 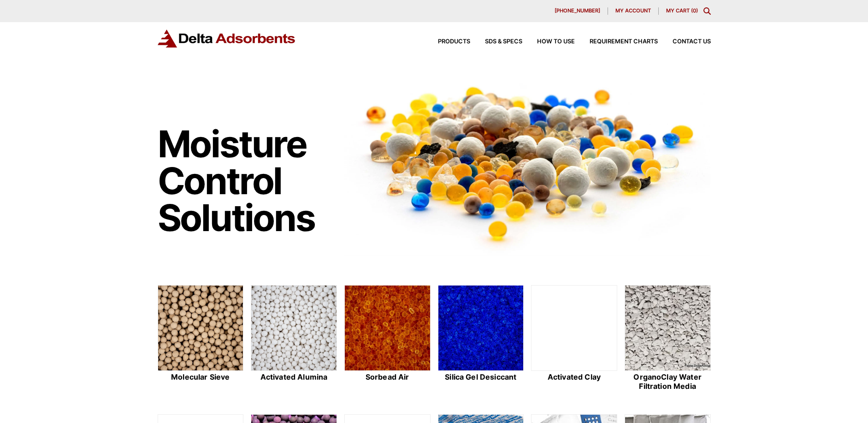 What do you see at coordinates (503, 41) in the screenshot?
I see `span: SDS & SPECS` at bounding box center [503, 41].